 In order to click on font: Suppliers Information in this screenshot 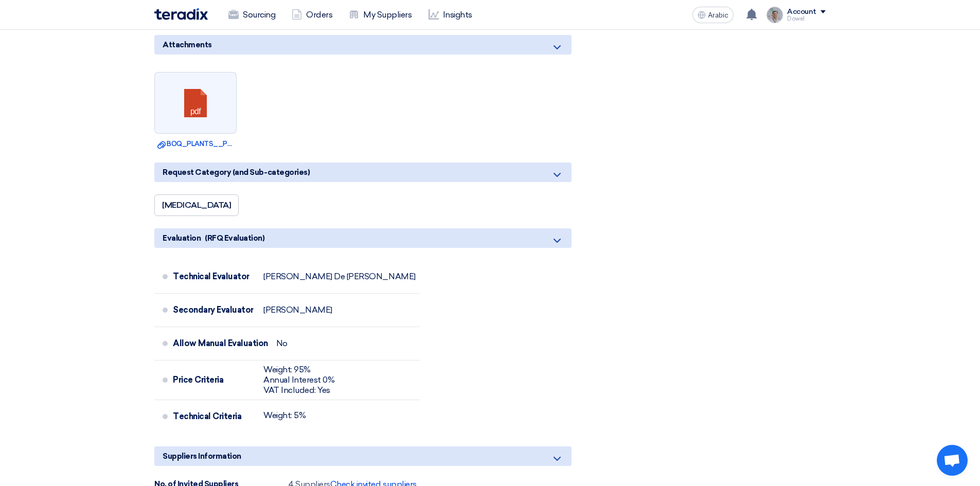, I will do `click(202, 456)`.